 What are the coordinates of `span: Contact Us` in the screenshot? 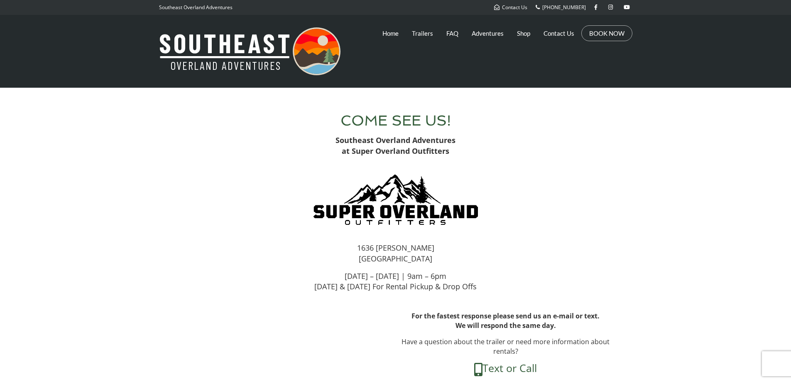 It's located at (514, 7).